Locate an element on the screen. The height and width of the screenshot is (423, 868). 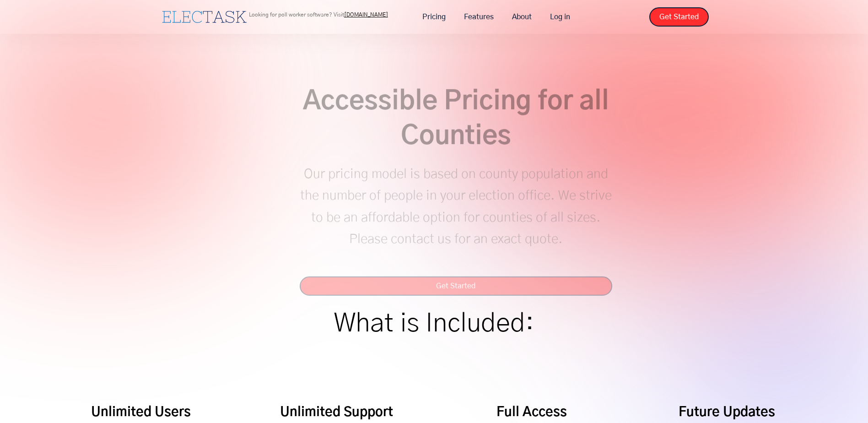
p: Our pricing model is based on county population and the number of people in your election office.... is located at coordinates (455, 217).